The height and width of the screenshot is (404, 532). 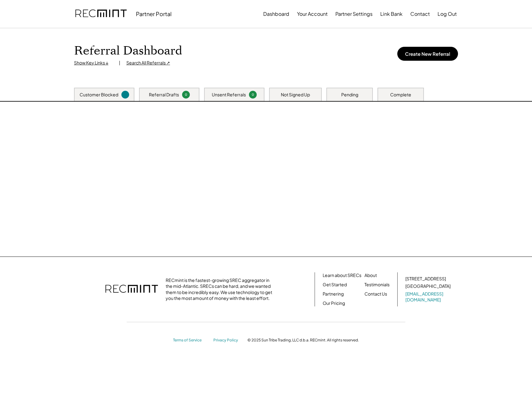 What do you see at coordinates (303, 340) in the screenshot?
I see `div: © 2025 Sun Tribe Trading, LLC d.b.a. RECmint. All rights reserved.` at bounding box center [303, 340].